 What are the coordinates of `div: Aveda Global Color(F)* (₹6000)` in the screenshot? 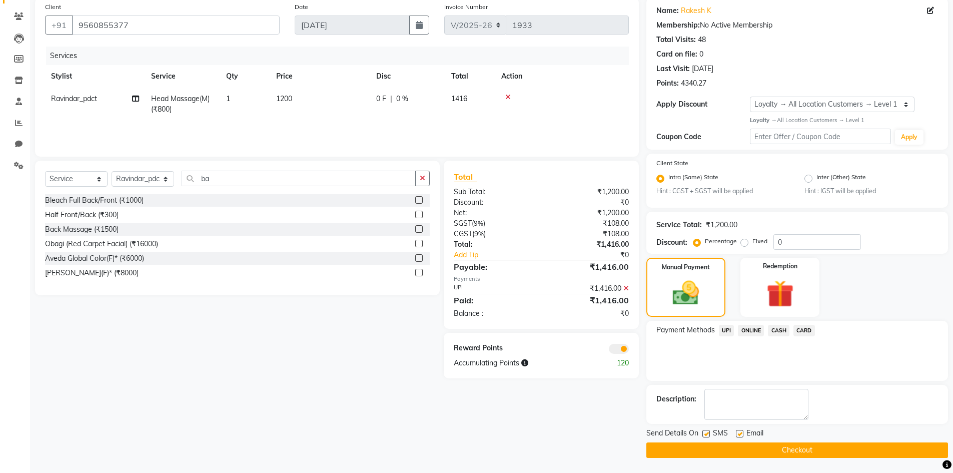 It's located at (95, 258).